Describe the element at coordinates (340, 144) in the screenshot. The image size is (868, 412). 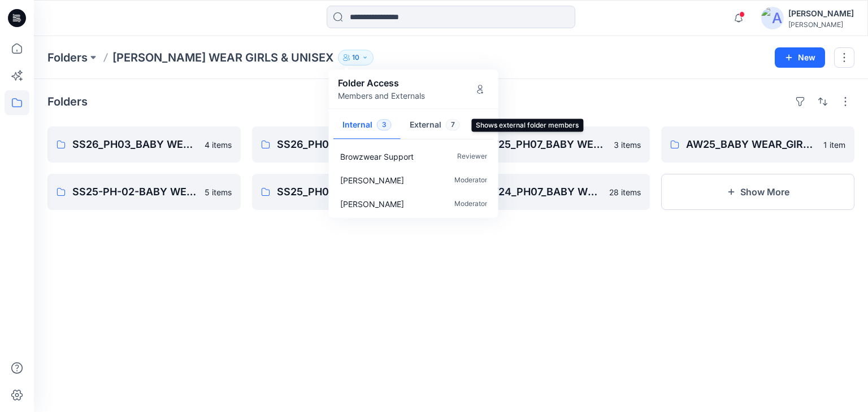
I see `p: SS26_PH04_BABY WEAR _GIRLS & UNISEXS` at that location.